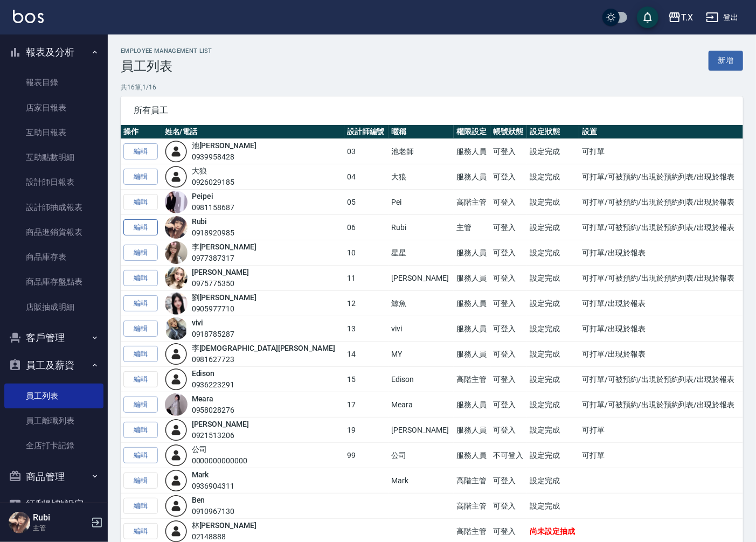 Image resolution: width=756 pixels, height=542 pixels. What do you see at coordinates (213, 182) in the screenshot?
I see `div: 0926029185` at bounding box center [213, 182].